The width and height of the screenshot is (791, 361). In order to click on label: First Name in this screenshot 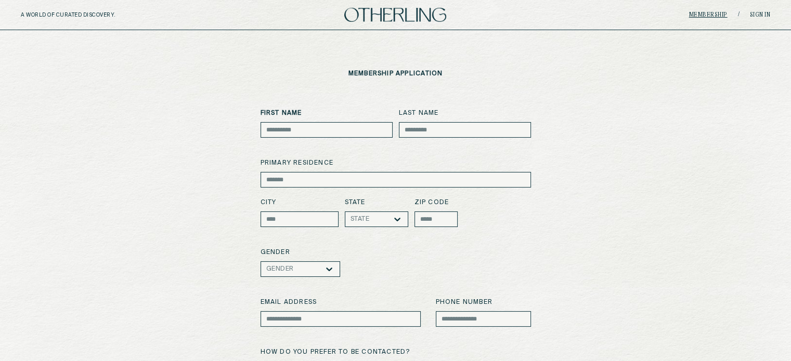, I will do `click(327, 113)`.